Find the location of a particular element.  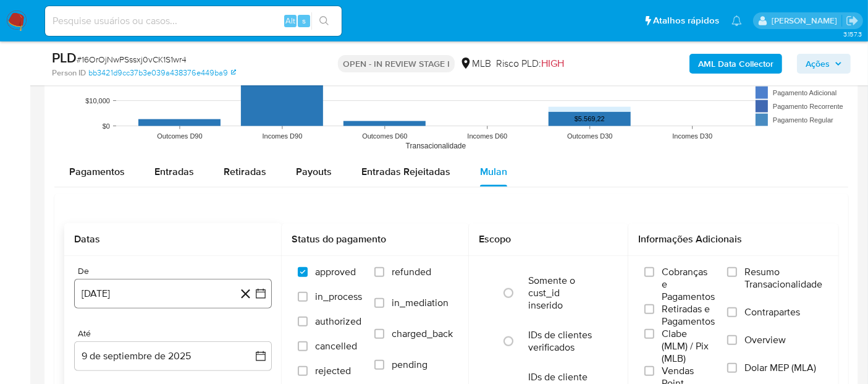

button: Ações is located at coordinates (824, 64).